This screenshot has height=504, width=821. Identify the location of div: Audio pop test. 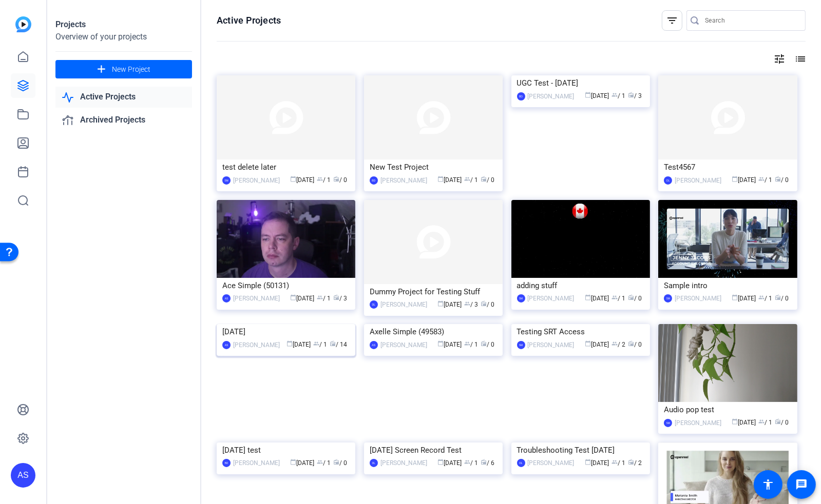
(727, 410).